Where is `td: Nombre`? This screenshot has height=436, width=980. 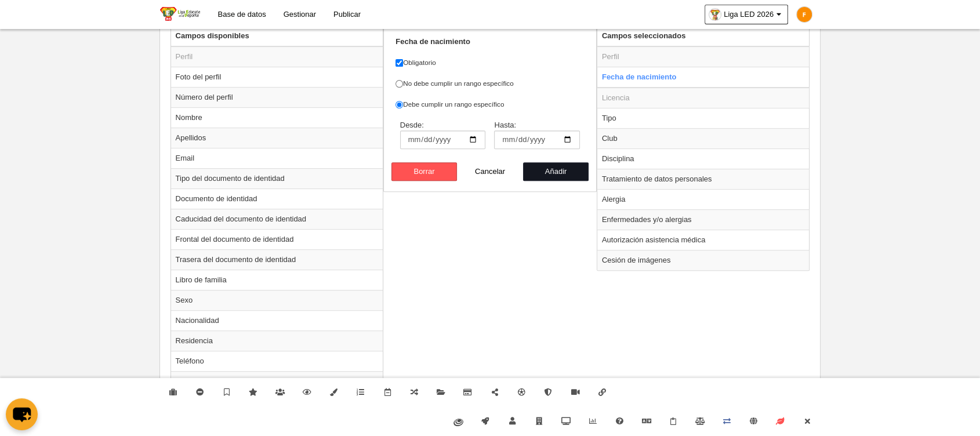
td: Nombre is located at coordinates (277, 117).